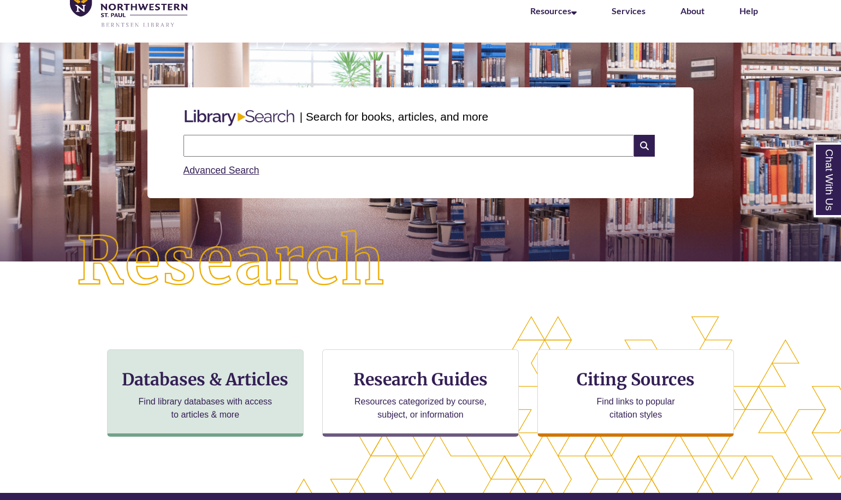 This screenshot has width=841, height=500. Describe the element at coordinates (628, 10) in the screenshot. I see `a: Services` at that location.